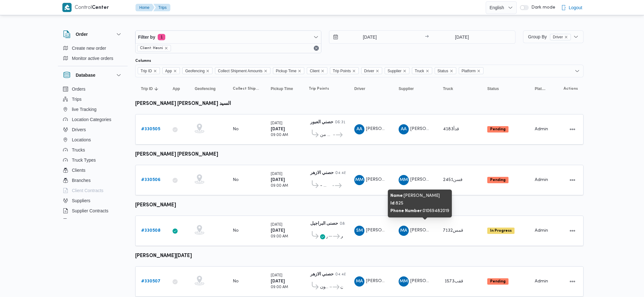 Image resolution: width=644 pixels, height=297 pixels. Describe the element at coordinates (324, 224) in the screenshot. I see `b: حصنى البراجيل` at that location.